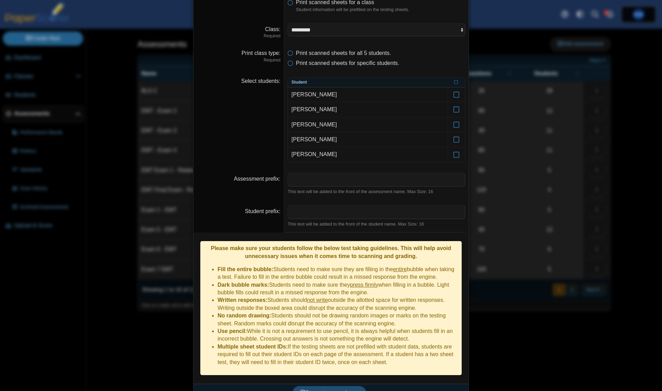  What do you see at coordinates (338, 288) in the screenshot?
I see `li: Students need to make sure they when filling in a bubble. Light bubble fills could result in a mi...` at bounding box center [338, 288].